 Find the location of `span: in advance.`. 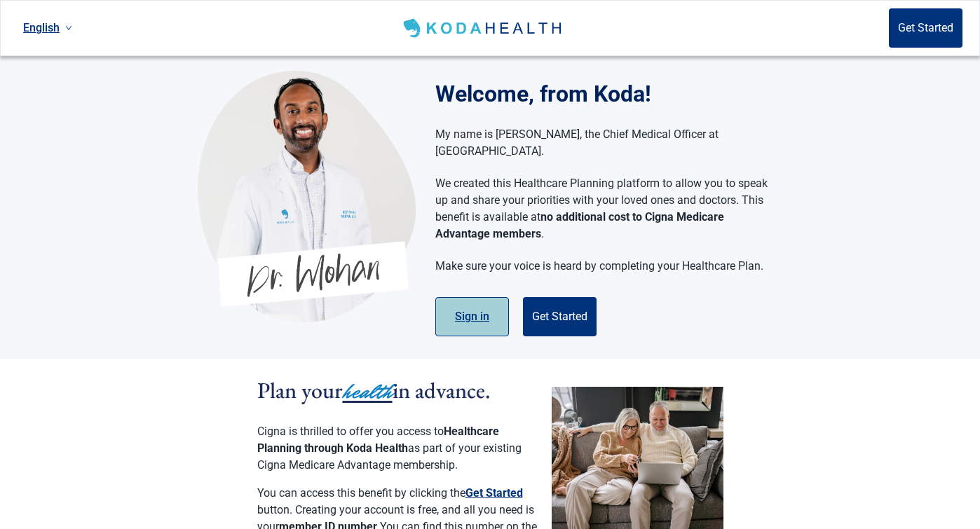

span: in advance. is located at coordinates (441, 390).